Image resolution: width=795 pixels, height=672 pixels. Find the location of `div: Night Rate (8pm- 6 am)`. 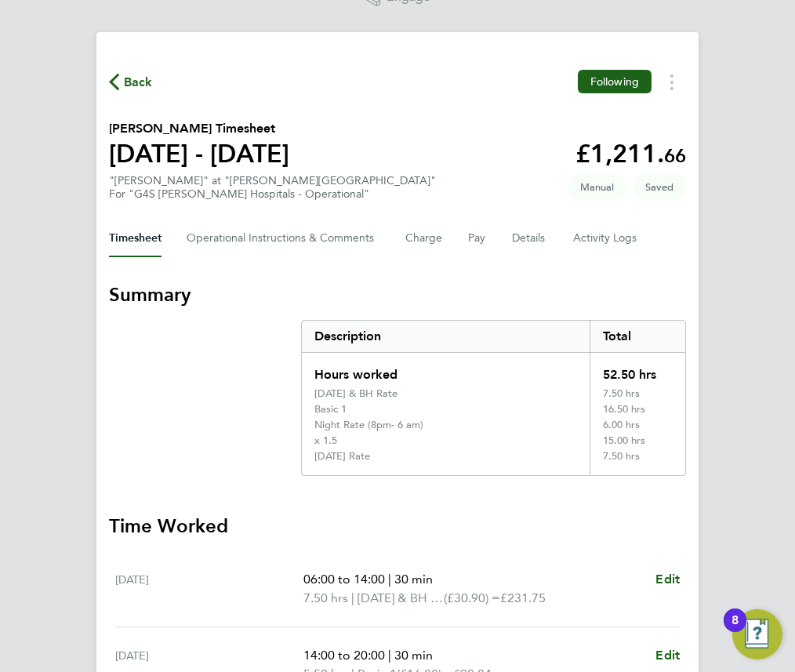

div: Night Rate (8pm- 6 am) is located at coordinates (369, 425).